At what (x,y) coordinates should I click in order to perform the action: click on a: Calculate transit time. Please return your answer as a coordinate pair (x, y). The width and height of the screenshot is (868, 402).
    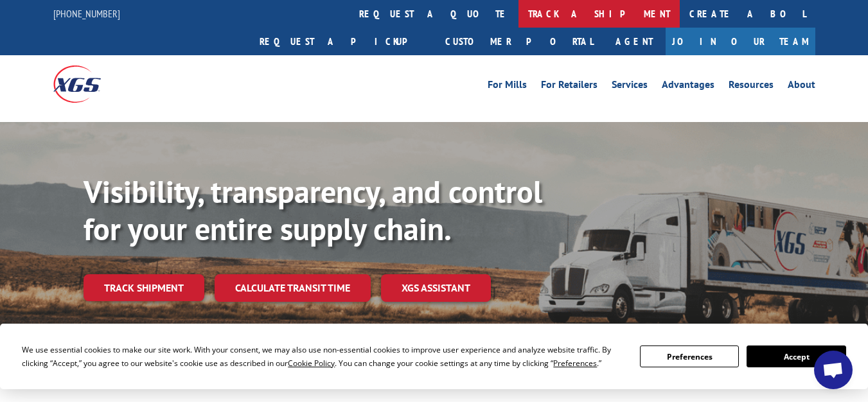
    Looking at the image, I should click on (293, 288).